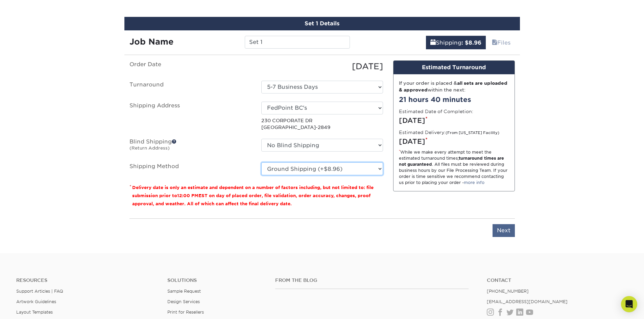  I want to click on span: 12:00 PM, so click(188, 196).